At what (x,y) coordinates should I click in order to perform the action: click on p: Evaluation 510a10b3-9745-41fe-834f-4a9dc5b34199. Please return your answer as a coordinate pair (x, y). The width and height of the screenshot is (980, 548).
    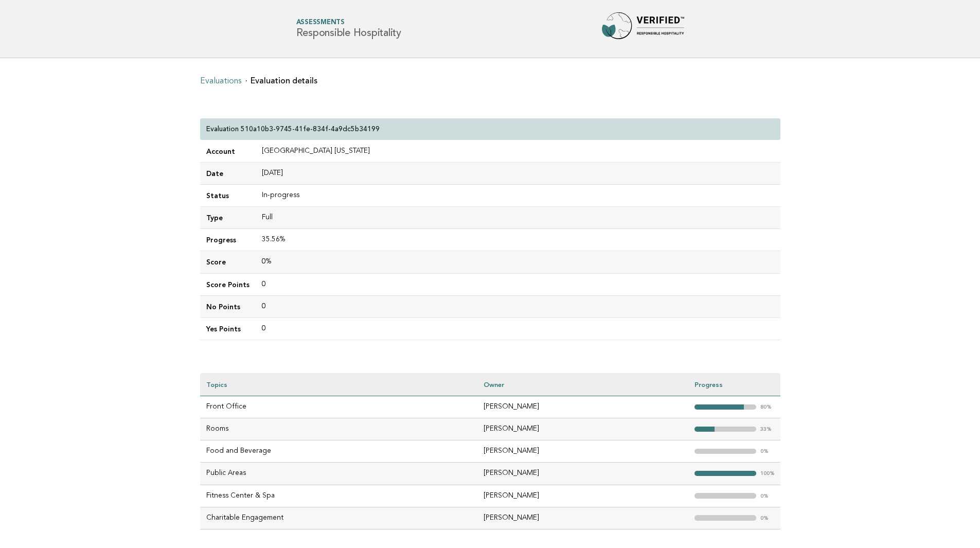
    Looking at the image, I should click on (293, 129).